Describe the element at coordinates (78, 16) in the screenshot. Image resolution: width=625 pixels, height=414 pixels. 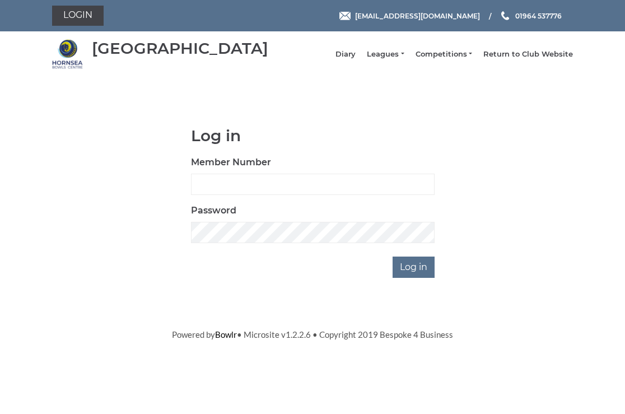
I see `a: Login` at that location.